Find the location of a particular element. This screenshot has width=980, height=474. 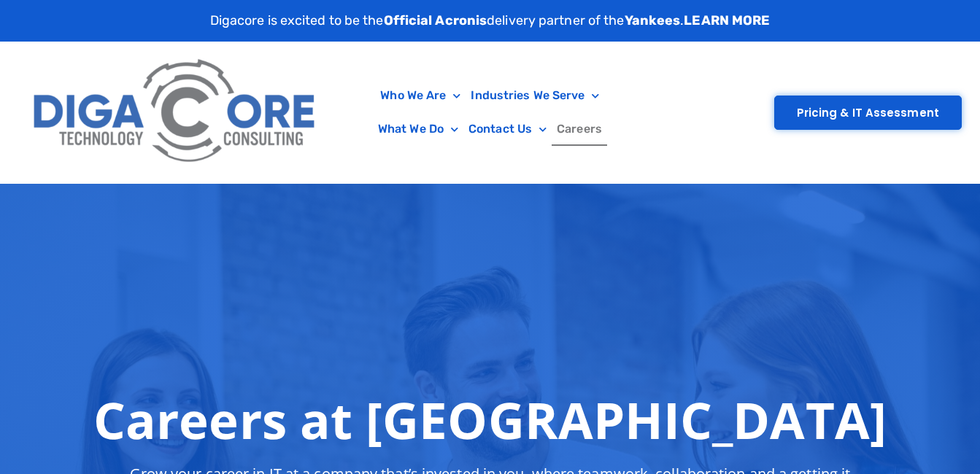

a: Pricing & IT Assessment is located at coordinates (868, 112).